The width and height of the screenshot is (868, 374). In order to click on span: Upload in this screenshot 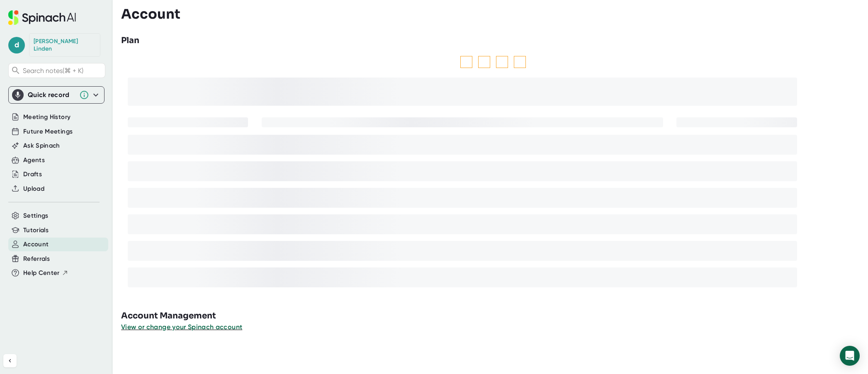, I will do `click(34, 189)`.